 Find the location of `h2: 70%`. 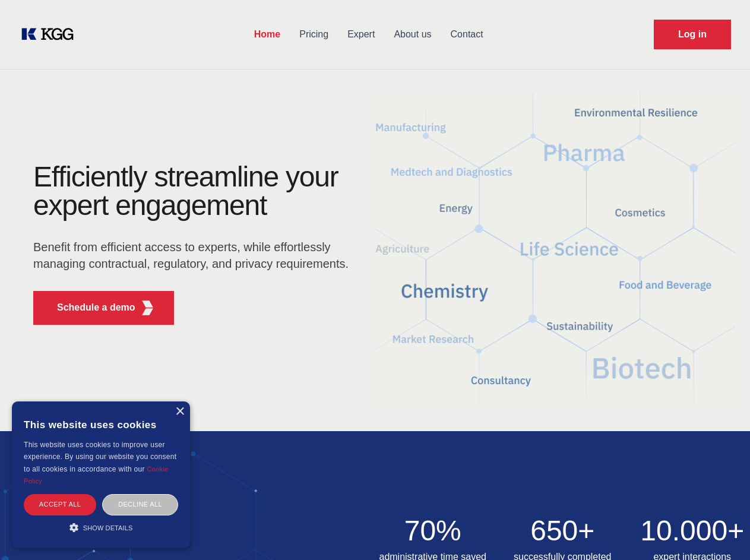

h2: 70% is located at coordinates (433, 531).